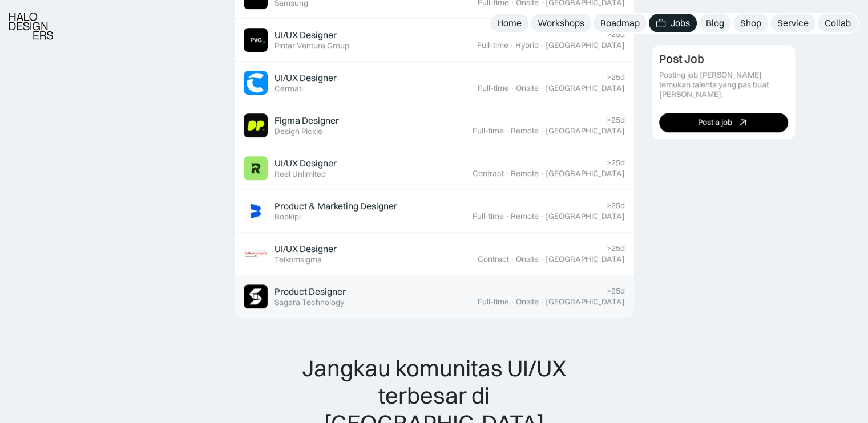  Describe the element at coordinates (309, 302) in the screenshot. I see `div: Sagara Technology` at that location.